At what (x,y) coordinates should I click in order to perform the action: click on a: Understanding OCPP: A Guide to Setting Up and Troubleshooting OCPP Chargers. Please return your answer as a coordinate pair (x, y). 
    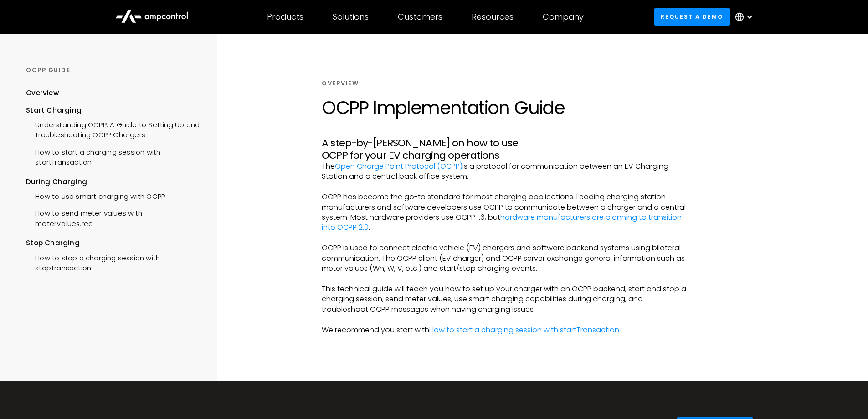
    Looking at the image, I should click on (113, 129).